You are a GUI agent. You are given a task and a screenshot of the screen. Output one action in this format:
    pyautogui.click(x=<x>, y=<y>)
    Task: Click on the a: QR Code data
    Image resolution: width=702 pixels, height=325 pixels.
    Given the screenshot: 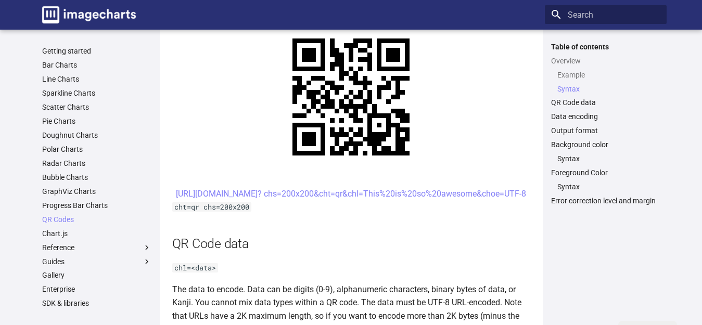 What is the action you would take?
    pyautogui.click(x=605, y=102)
    